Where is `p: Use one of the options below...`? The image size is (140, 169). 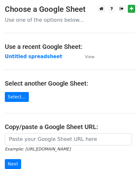
p: Use one of the options below... is located at coordinates (70, 20).